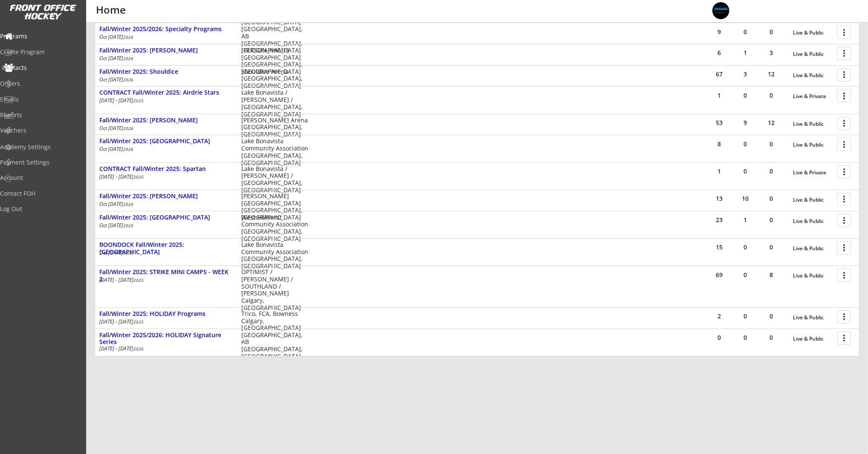 Image resolution: width=868 pixels, height=454 pixels. I want to click on div: 23, so click(719, 220).